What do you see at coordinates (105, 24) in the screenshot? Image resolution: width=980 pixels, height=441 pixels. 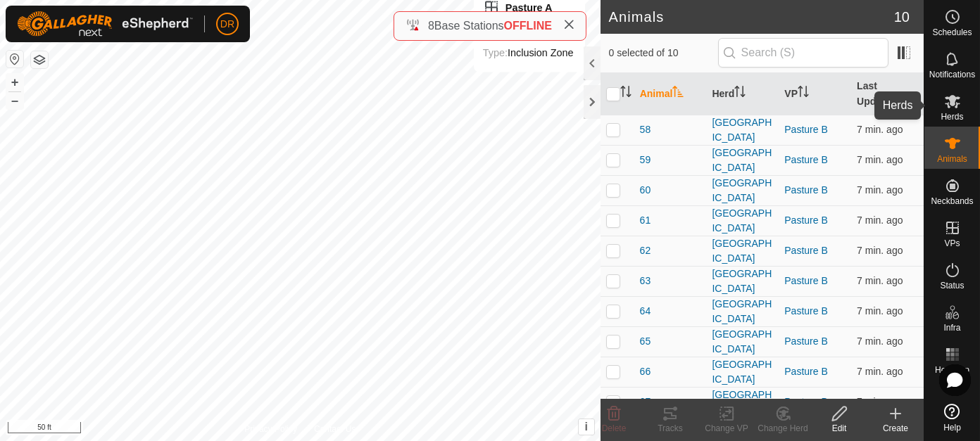 I see `img: Gallagher Logo` at bounding box center [105, 24].